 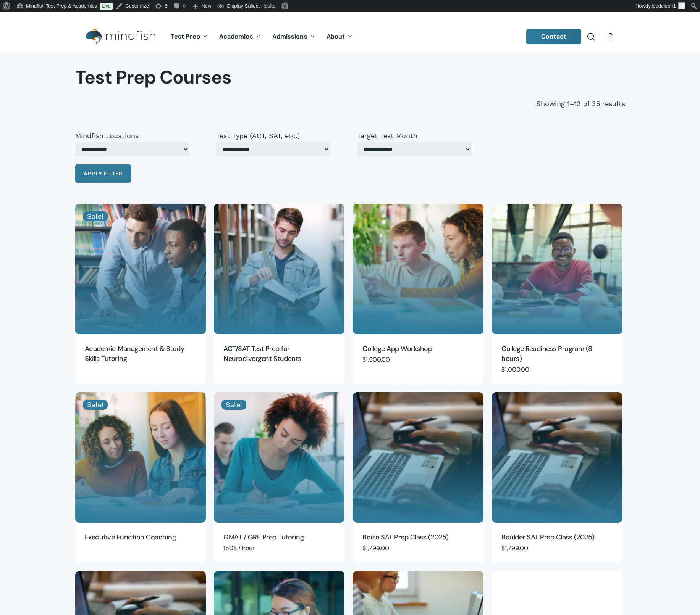 What do you see at coordinates (418, 349) in the screenshot?
I see `h2: College App Workshop` at bounding box center [418, 349].